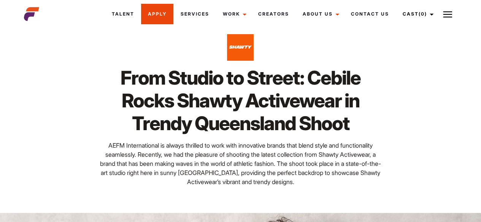 The width and height of the screenshot is (481, 222). I want to click on a: Services, so click(194, 14).